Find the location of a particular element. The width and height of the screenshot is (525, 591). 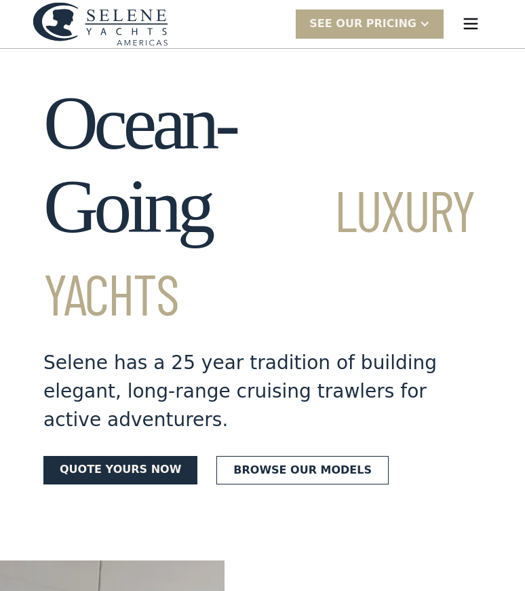

img: logo is located at coordinates (100, 24).